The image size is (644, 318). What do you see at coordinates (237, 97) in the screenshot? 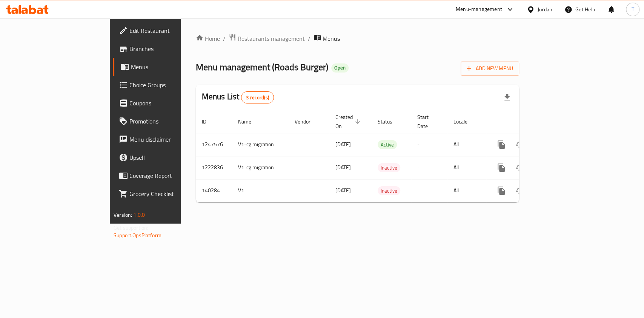
I see `h2: Menus List` at bounding box center [237, 97].